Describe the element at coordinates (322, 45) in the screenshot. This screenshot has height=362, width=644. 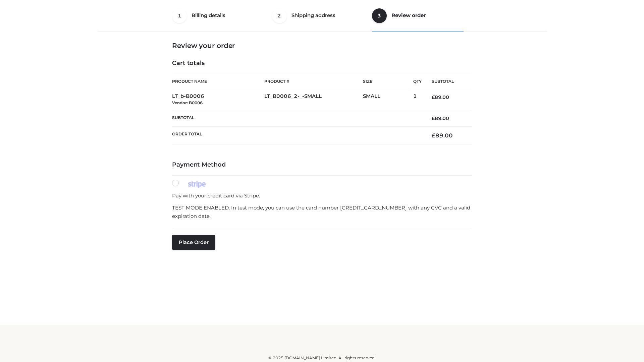
I see `h3: Review your order` at that location.